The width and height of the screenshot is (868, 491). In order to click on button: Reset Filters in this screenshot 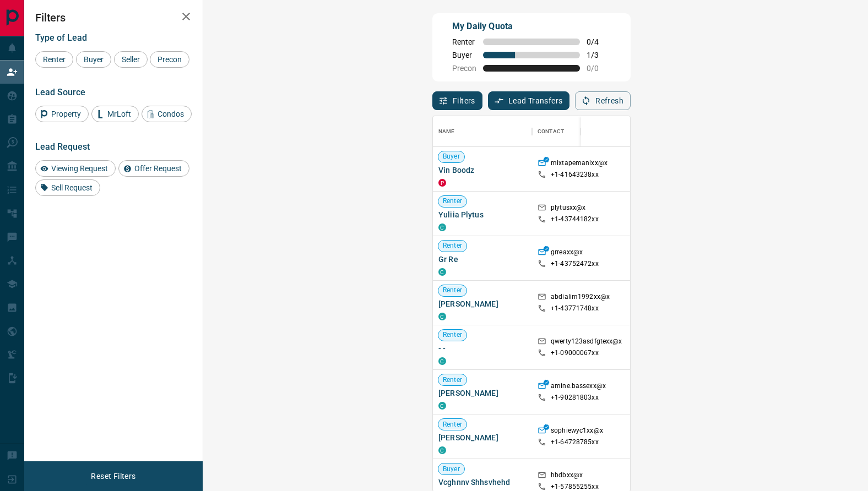, I will do `click(113, 477)`.